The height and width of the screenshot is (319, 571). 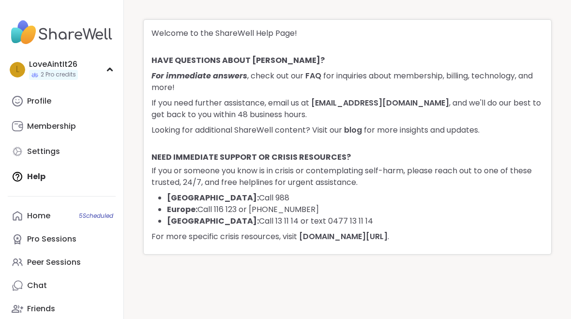 I want to click on div: Peer Sessions, so click(x=54, y=262).